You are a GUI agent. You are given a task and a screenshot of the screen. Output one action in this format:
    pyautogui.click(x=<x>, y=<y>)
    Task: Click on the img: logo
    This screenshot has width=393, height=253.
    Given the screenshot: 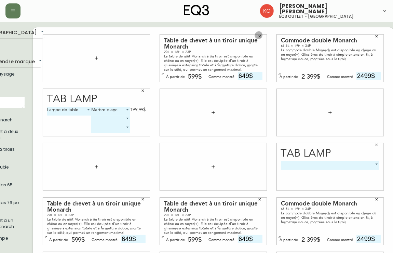 What is the action you would take?
    pyautogui.click(x=196, y=10)
    